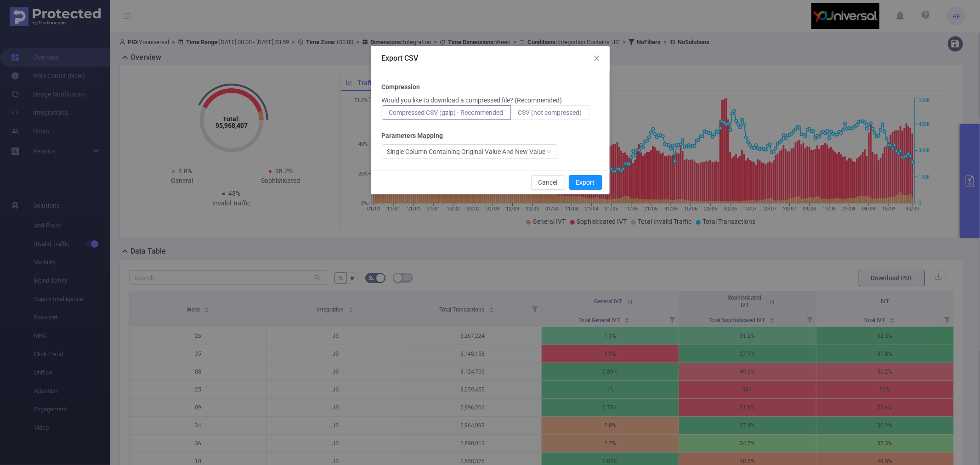  What do you see at coordinates (490, 59) in the screenshot?
I see `div: Export CSV` at bounding box center [490, 59].